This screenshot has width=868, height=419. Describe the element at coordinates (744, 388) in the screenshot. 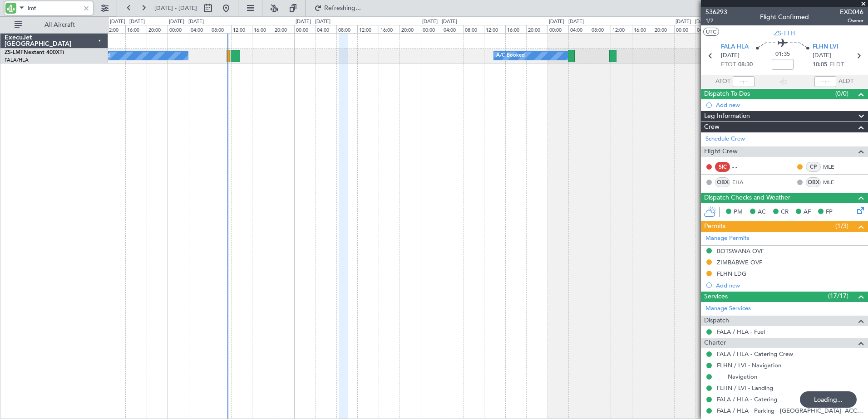

I see `a: FLHN / LVI - Landing` at that location.